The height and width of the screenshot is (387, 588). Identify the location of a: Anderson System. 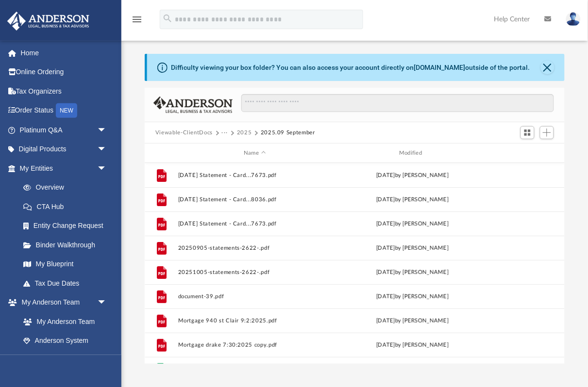
(65, 341).